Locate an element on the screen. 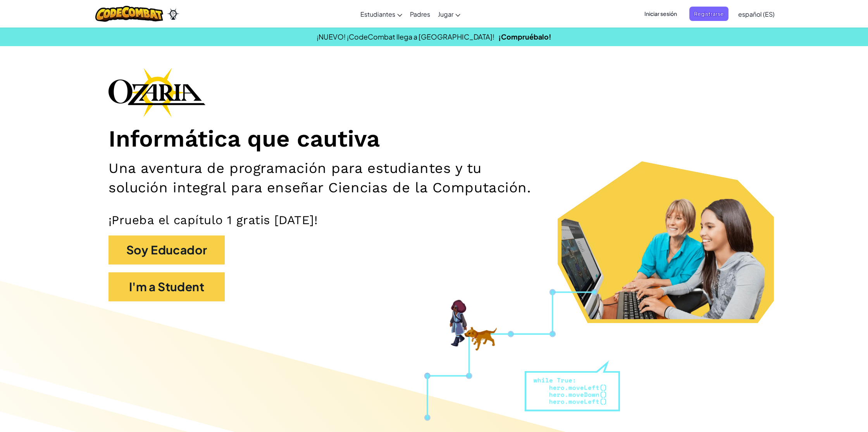 This screenshot has height=432, width=868. span: español (ES) is located at coordinates (757, 14).